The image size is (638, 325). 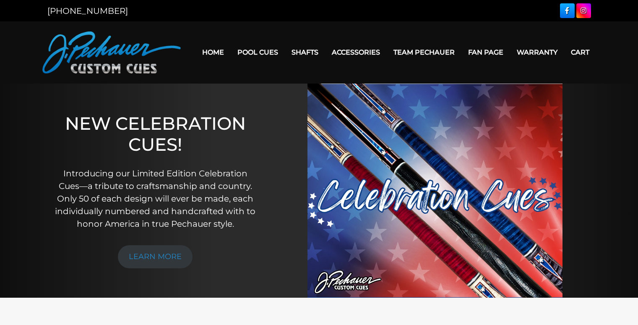 What do you see at coordinates (537, 52) in the screenshot?
I see `a: Warranty` at bounding box center [537, 52].